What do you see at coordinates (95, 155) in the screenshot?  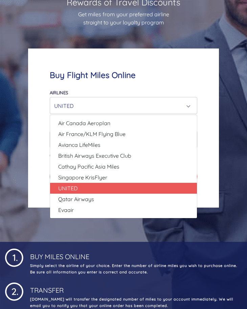 I see `span: British Airways Executive Club` at bounding box center [95, 155].